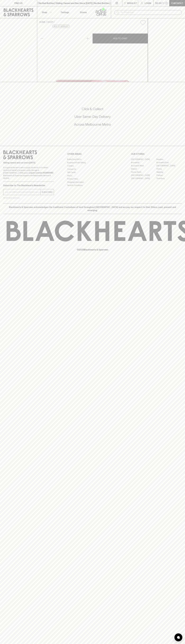 Image resolution: width=185 pixels, height=644 pixels. I want to click on p: Login, so click(148, 3).